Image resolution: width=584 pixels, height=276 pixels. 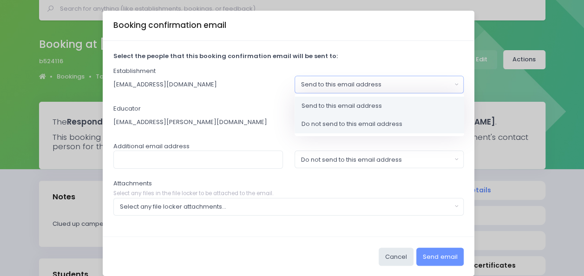 I want to click on button: Select any file locker attachments..., so click(x=289, y=207).